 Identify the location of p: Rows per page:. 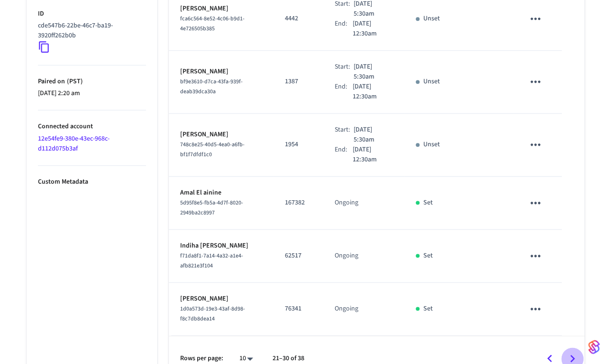
(202, 359).